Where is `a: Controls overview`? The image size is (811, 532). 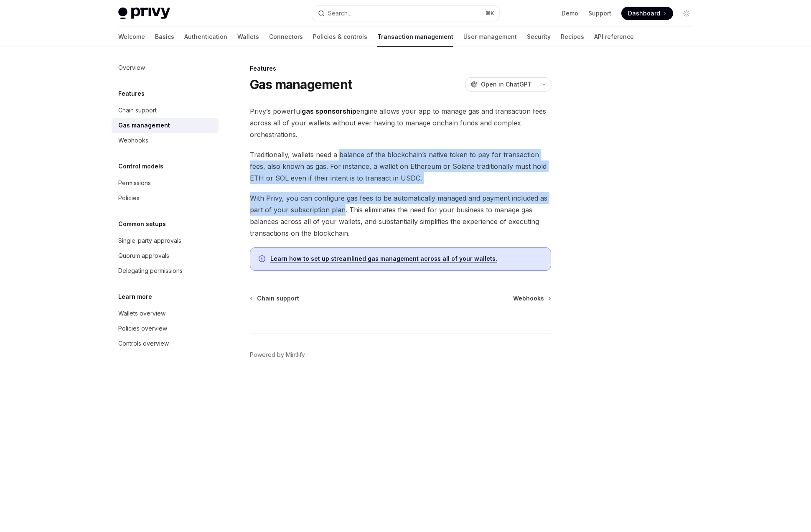 a: Controls overview is located at coordinates (165, 344).